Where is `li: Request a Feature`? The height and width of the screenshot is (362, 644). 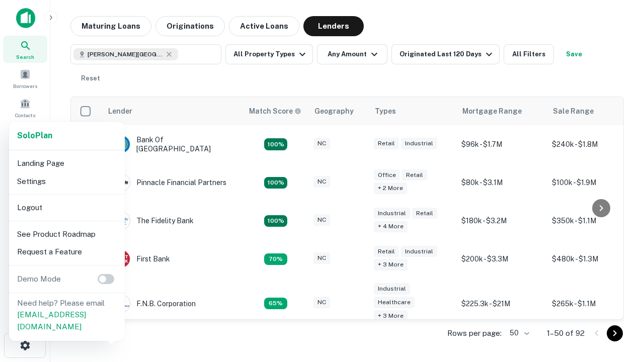 li: Request a Feature is located at coordinates (67, 252).